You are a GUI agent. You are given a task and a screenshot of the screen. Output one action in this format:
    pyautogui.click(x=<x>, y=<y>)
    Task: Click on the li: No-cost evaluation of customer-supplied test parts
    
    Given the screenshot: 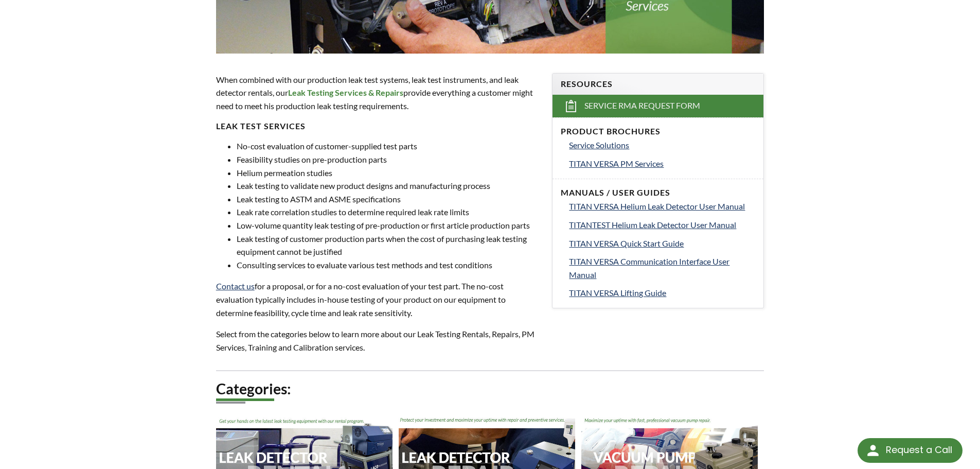 What is the action you would take?
    pyautogui.click(x=389, y=146)
    